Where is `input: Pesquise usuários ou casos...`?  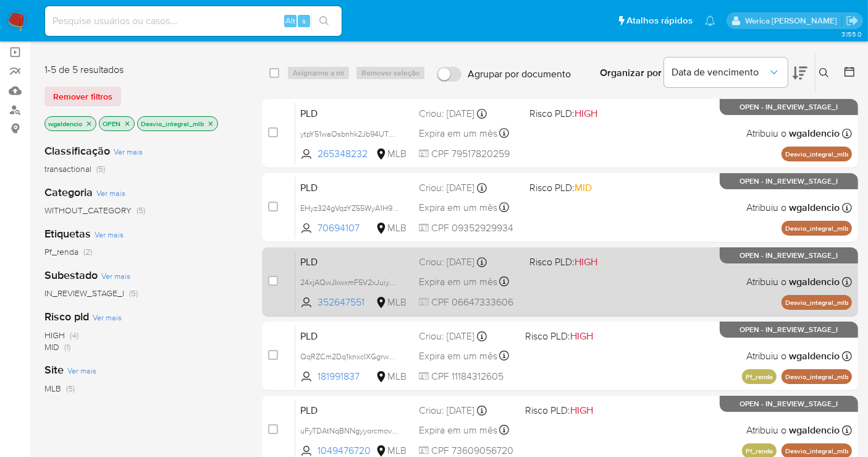
input: Pesquise usuários ou casos... is located at coordinates (193, 21).